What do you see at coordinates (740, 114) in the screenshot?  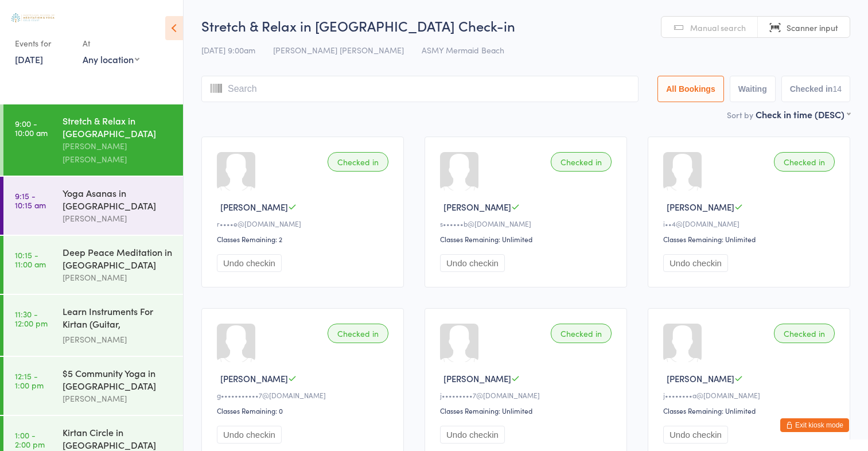 I see `label: Sort by` at bounding box center [740, 114].